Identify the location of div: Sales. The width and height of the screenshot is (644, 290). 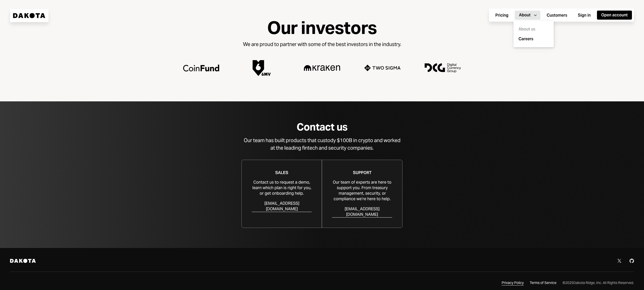
(282, 173).